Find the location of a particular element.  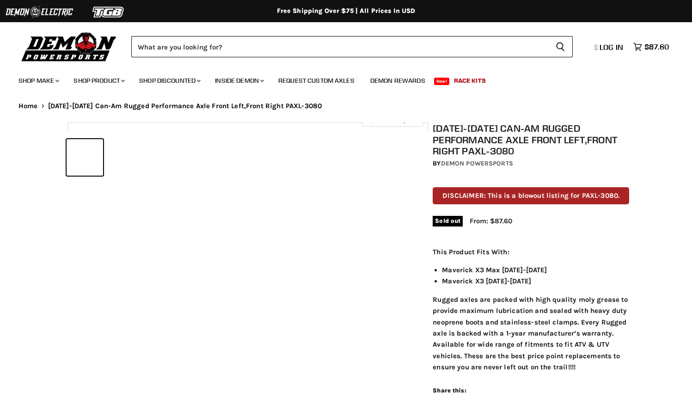

a: Shop Product is located at coordinates (98, 80).